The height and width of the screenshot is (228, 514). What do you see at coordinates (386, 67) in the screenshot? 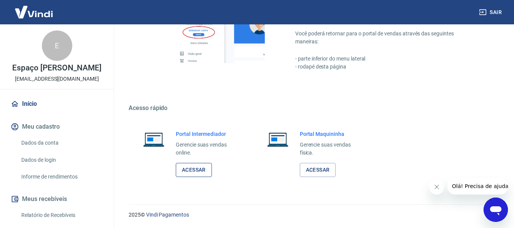
I see `p: - rodapé desta página` at bounding box center [386, 67].